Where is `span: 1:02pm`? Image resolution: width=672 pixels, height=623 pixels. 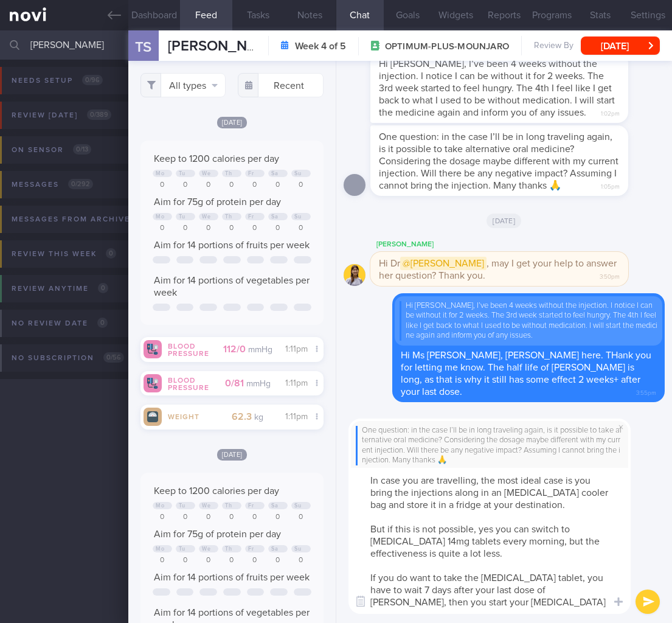 span: 1:02pm is located at coordinates (610, 112).